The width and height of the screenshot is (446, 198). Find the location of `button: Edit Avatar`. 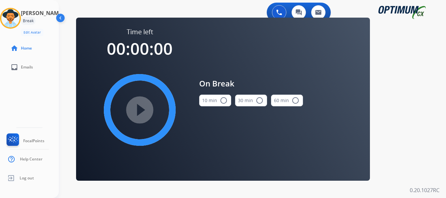

button: Edit Avatar is located at coordinates (32, 32).